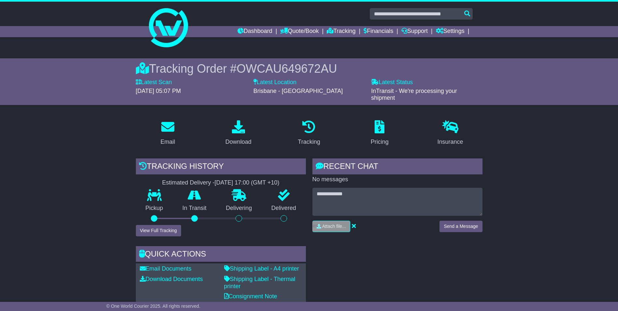 This screenshot has height=311, width=618. What do you see at coordinates (299, 32) in the screenshot?
I see `a: Quote/Book` at bounding box center [299, 32].